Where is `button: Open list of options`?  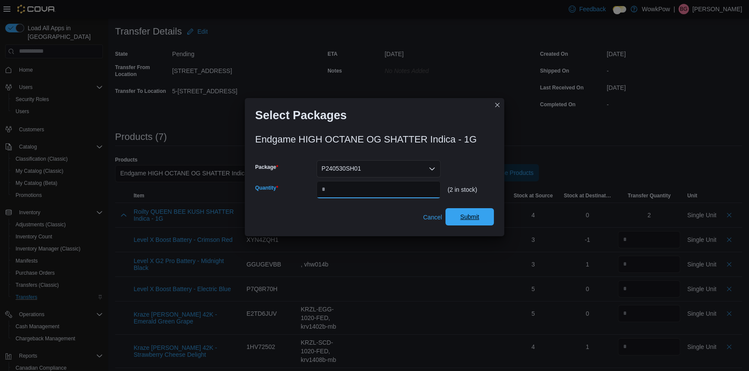 button: Open list of options is located at coordinates (432, 169).